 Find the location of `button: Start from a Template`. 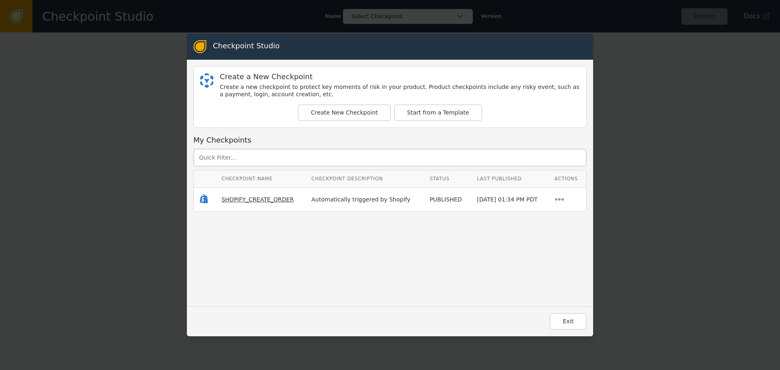

button: Start from a Template is located at coordinates (438, 113).